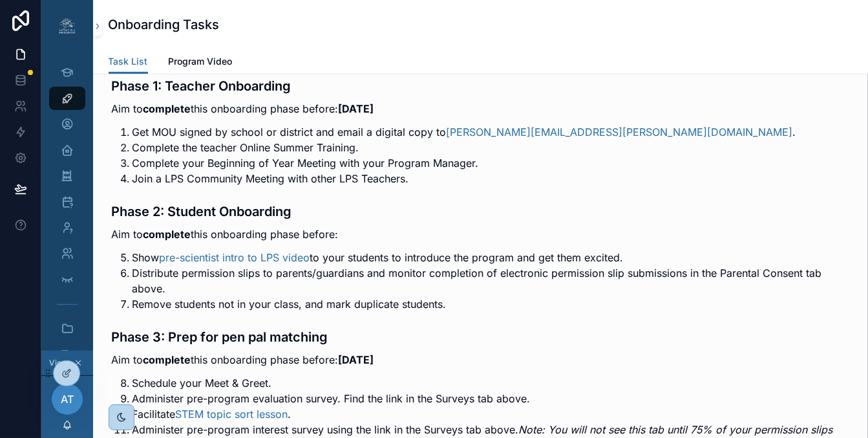 This screenshot has height=438, width=868. I want to click on h3: Phase 2: Student Onboarding, so click(480, 211).